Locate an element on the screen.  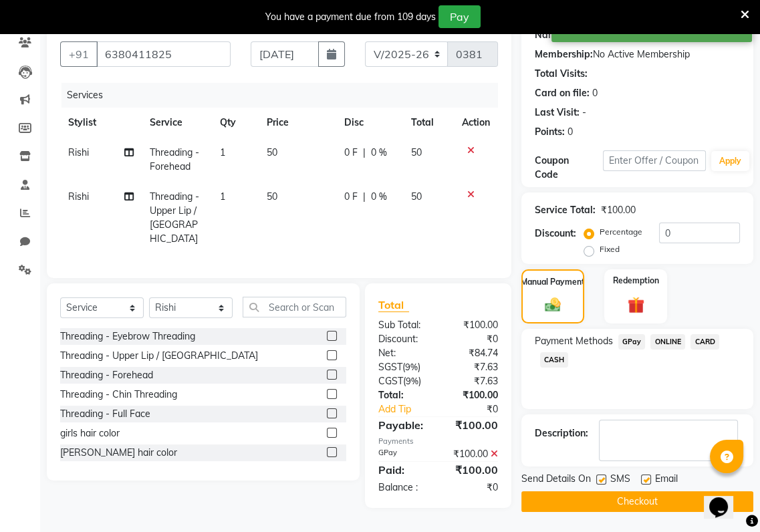
img: _cash.svg is located at coordinates (553, 305).